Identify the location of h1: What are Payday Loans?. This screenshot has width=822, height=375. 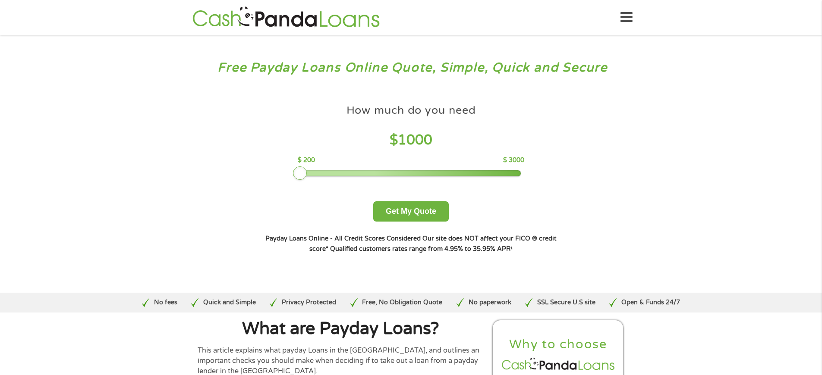
(341, 329).